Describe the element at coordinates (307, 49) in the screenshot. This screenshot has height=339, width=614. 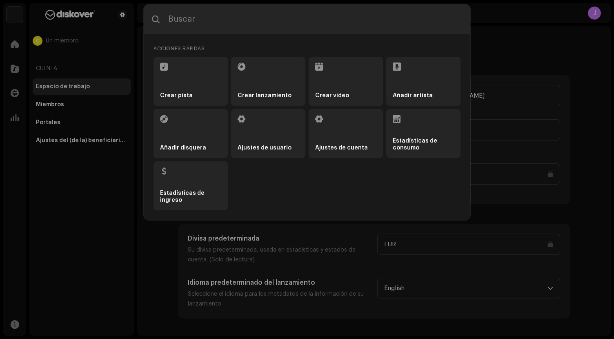
I see `div: Acciones rápidas` at that location.